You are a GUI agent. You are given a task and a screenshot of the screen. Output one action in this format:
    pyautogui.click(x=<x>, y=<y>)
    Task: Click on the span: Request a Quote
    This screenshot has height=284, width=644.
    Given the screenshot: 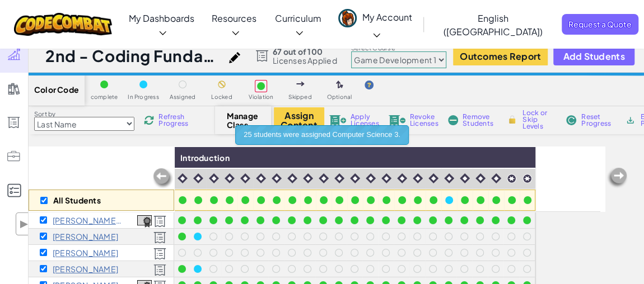 What is the action you would take?
    pyautogui.click(x=600, y=24)
    